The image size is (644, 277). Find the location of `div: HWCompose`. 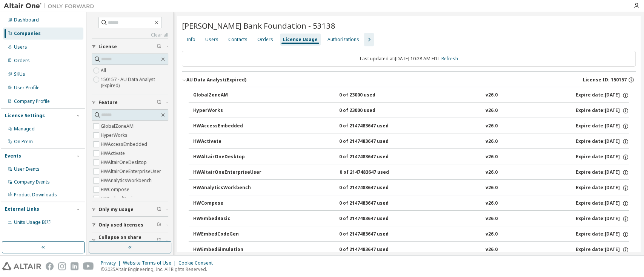

div: HWCompose is located at coordinates (227, 203).